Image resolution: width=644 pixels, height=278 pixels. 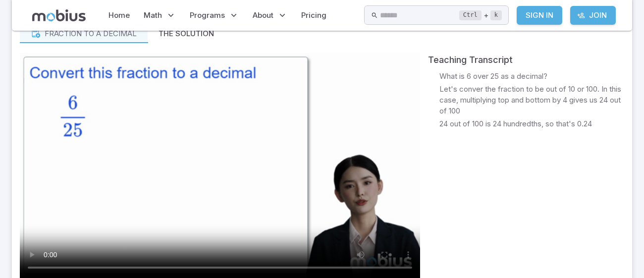 I want to click on span: About, so click(x=263, y=16).